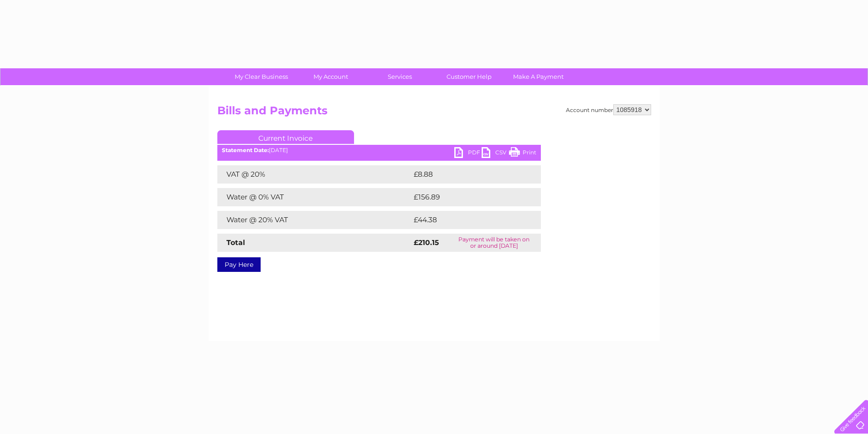 The width and height of the screenshot is (868, 434). I want to click on td: Water @ 0% VAT, so click(314, 197).